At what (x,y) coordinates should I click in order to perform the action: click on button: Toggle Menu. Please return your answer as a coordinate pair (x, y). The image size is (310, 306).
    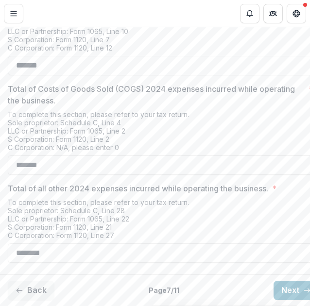
    Looking at the image, I should click on (14, 14).